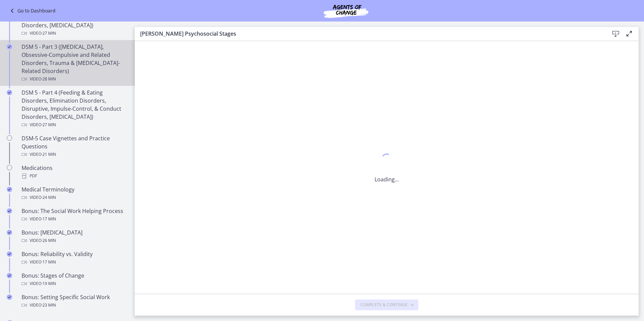  Describe the element at coordinates (48, 305) in the screenshot. I see `span: · 23 min` at that location.